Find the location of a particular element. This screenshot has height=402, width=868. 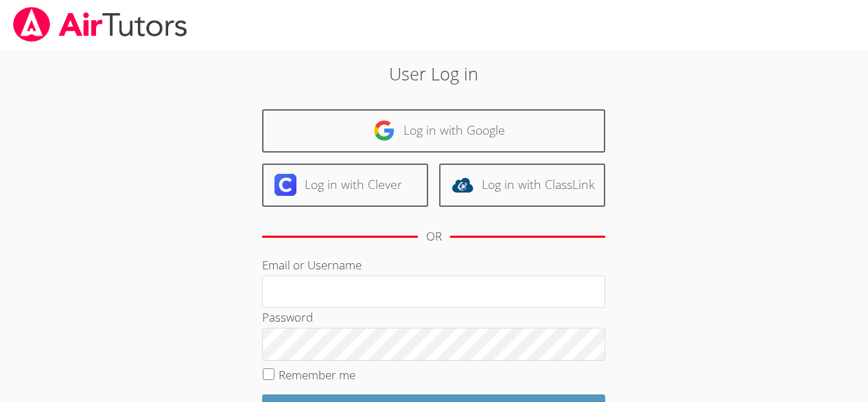

a: Log in with Clever is located at coordinates (346, 184).